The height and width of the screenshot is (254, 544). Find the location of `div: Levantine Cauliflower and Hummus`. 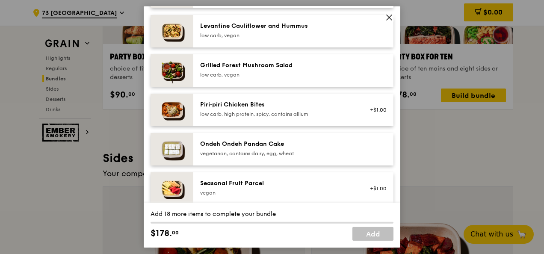

div: Levantine Cauliflower and Hummus is located at coordinates (277, 26).